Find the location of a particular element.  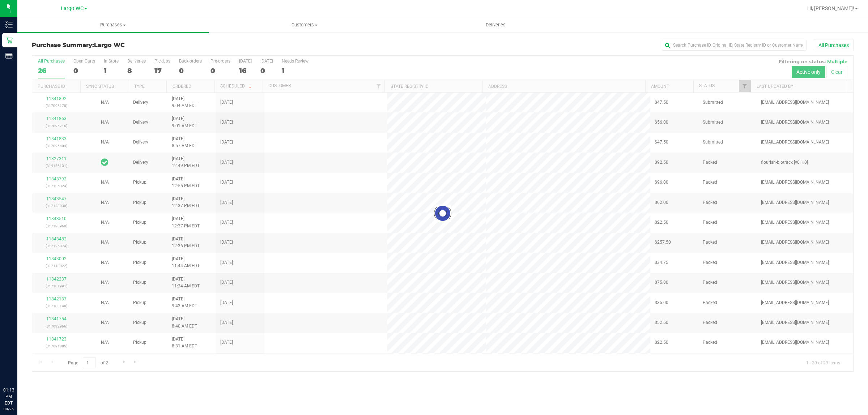

span: Purchases is located at coordinates (113, 25).